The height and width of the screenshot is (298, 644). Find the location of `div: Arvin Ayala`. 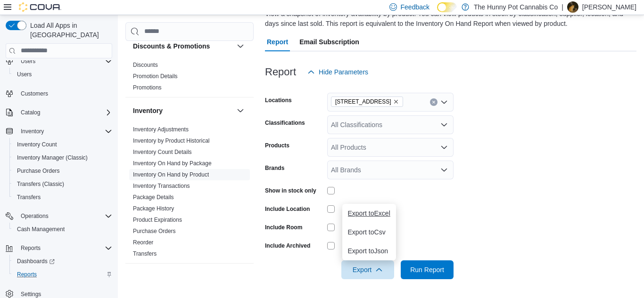

div: Arvin Ayala is located at coordinates (573, 7).